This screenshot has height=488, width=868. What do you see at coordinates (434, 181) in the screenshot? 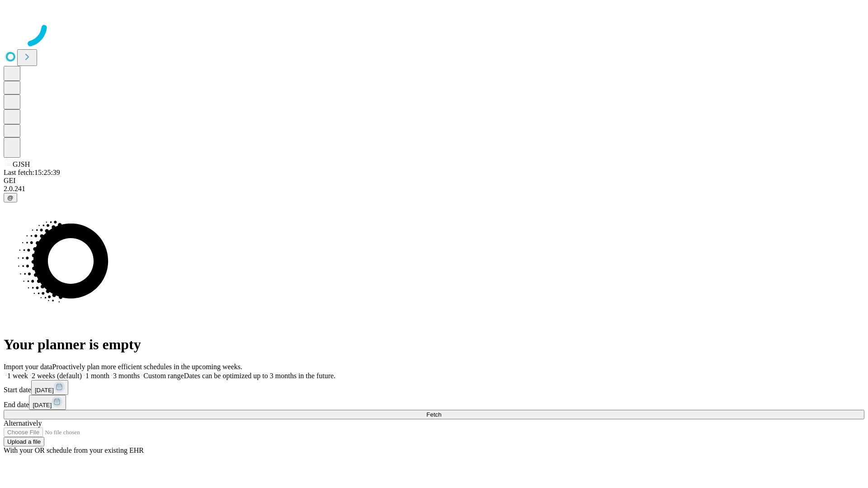
I see `div: GEI` at bounding box center [434, 181].